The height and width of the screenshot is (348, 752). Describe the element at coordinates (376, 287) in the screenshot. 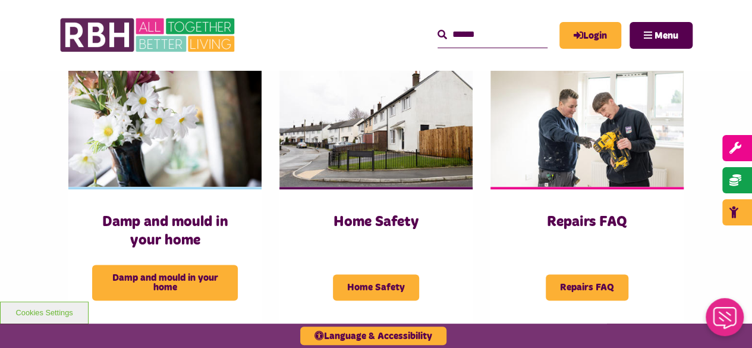

I see `span: Home Safety` at that location.